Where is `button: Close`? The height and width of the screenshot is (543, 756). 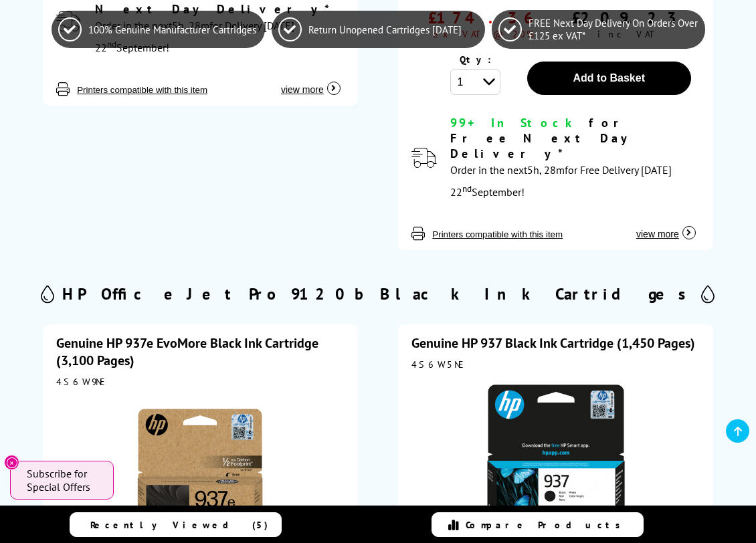 button: Close is located at coordinates (12, 462).